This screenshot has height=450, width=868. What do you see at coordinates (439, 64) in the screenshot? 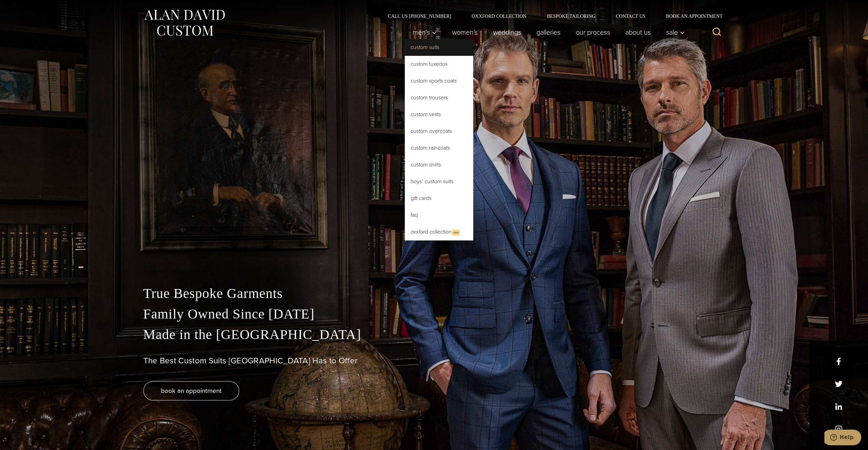
I see `a: Custom Tuxedos` at bounding box center [439, 64].